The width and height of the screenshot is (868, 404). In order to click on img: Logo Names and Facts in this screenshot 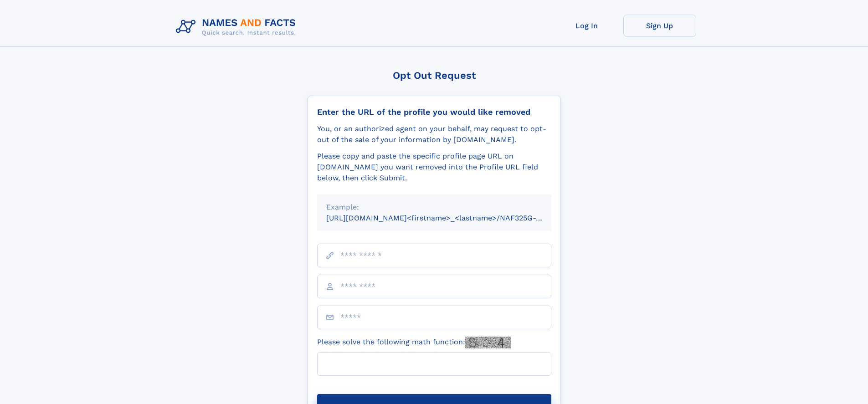, I will do `click(238, 27)`.